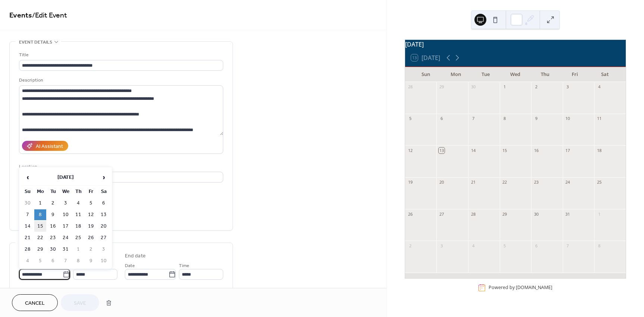 This screenshot has height=317, width=644. What do you see at coordinates (104, 191) in the screenshot?
I see `th: Sa` at bounding box center [104, 191].